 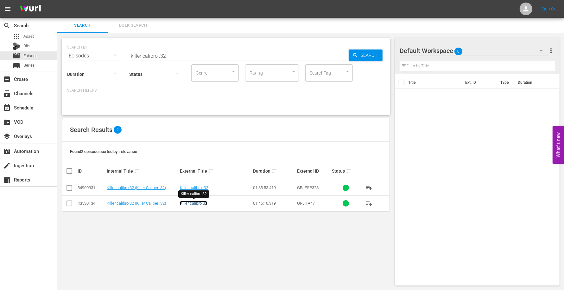 What do you see at coordinates (7, 180) in the screenshot?
I see `span: Reports` at bounding box center [7, 180].